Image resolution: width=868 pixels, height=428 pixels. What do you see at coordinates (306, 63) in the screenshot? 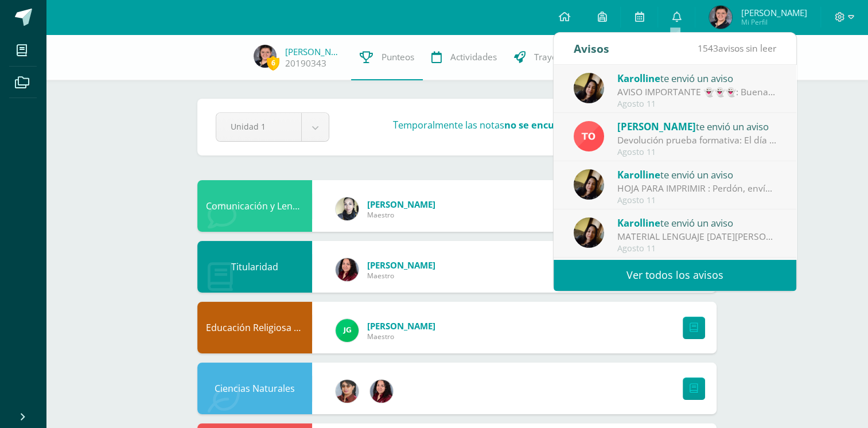
I see `a: 20190343` at bounding box center [306, 63].